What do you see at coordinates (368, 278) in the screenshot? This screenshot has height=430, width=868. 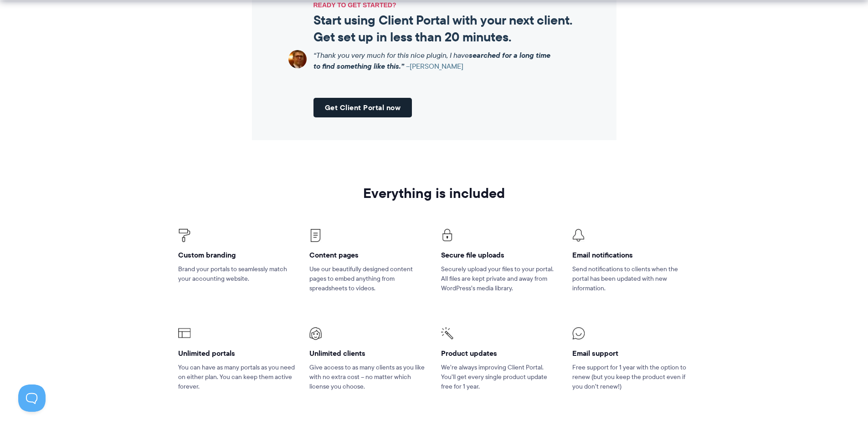 I see `p: Use our beautifully designed content pages to embed anything from spreadsheets to videos.` at bounding box center [368, 278].